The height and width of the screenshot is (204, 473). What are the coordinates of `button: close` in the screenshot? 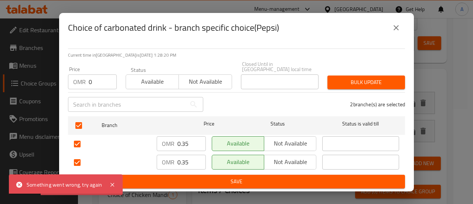 It's located at (396, 28).